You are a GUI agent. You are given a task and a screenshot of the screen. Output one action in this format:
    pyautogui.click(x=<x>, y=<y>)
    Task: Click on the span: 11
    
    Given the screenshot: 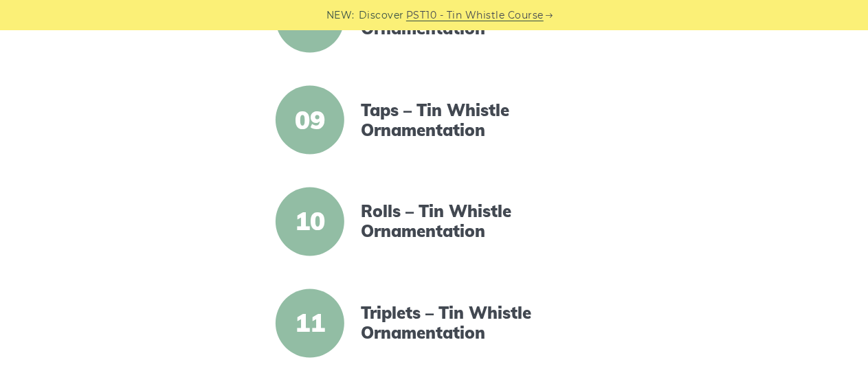 What is the action you would take?
    pyautogui.click(x=310, y=323)
    